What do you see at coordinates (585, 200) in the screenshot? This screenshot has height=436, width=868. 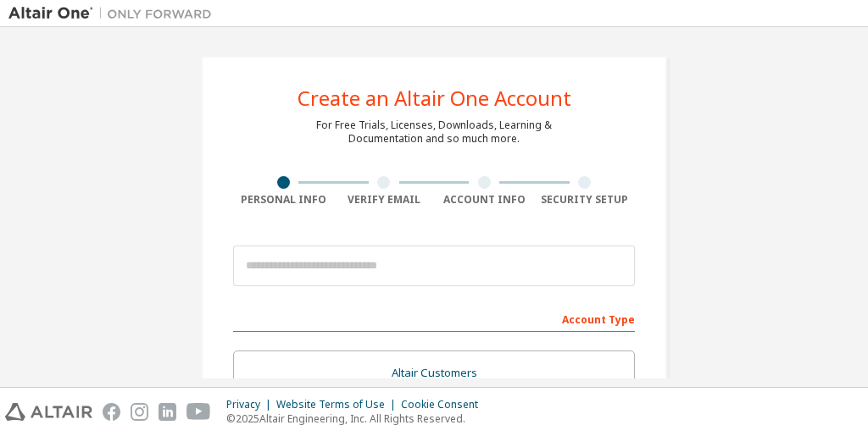 I see `div: Security Setup` at bounding box center [585, 200].